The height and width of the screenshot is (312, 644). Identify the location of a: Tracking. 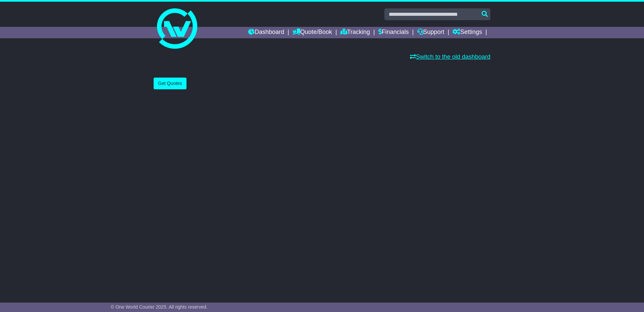
(356, 32).